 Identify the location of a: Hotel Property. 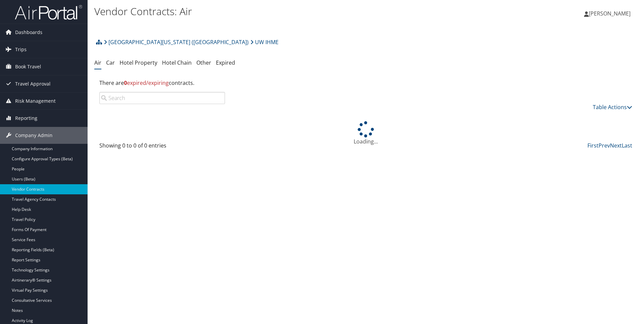
(139, 63).